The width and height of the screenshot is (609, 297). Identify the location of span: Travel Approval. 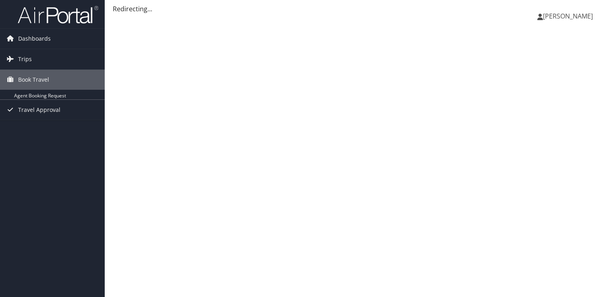
(39, 110).